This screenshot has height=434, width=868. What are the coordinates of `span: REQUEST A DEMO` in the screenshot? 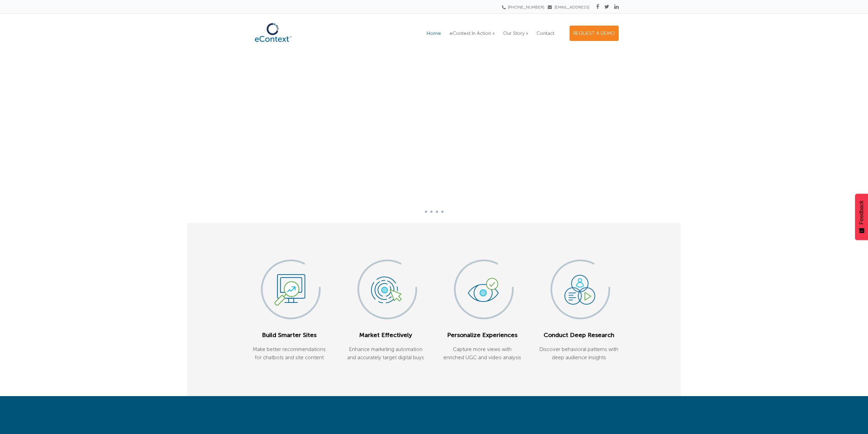 It's located at (594, 33).